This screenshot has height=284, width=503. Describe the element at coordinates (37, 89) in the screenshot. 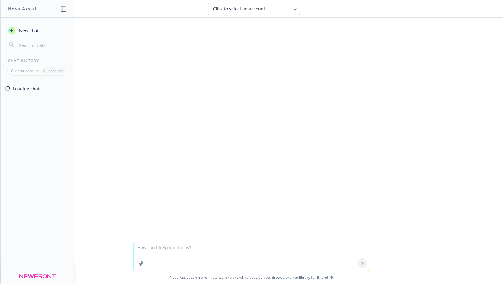

I see `button: Loading chats...` at that location.